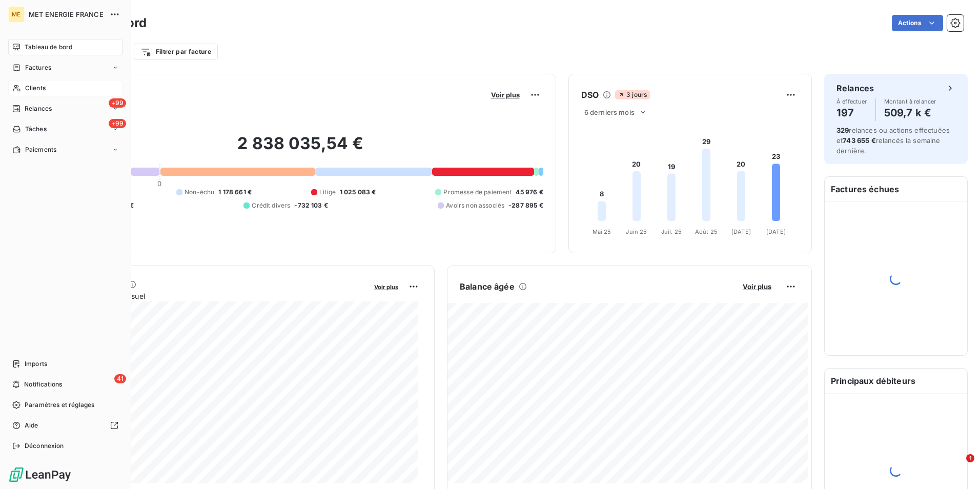 This screenshot has width=980, height=489. Describe the element at coordinates (892, 141) in the screenshot. I see `span: relances ou actions effectuées et relancés la semaine dernière.` at that location.